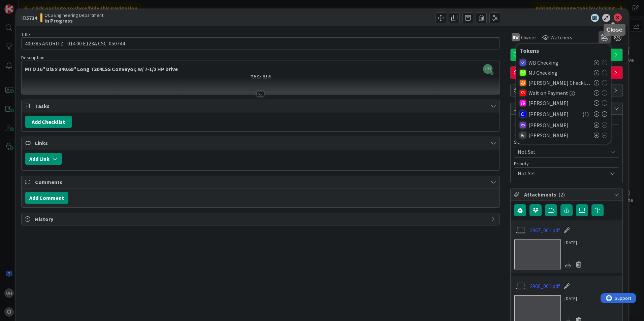  I want to click on span: Attachments, so click(567, 194).